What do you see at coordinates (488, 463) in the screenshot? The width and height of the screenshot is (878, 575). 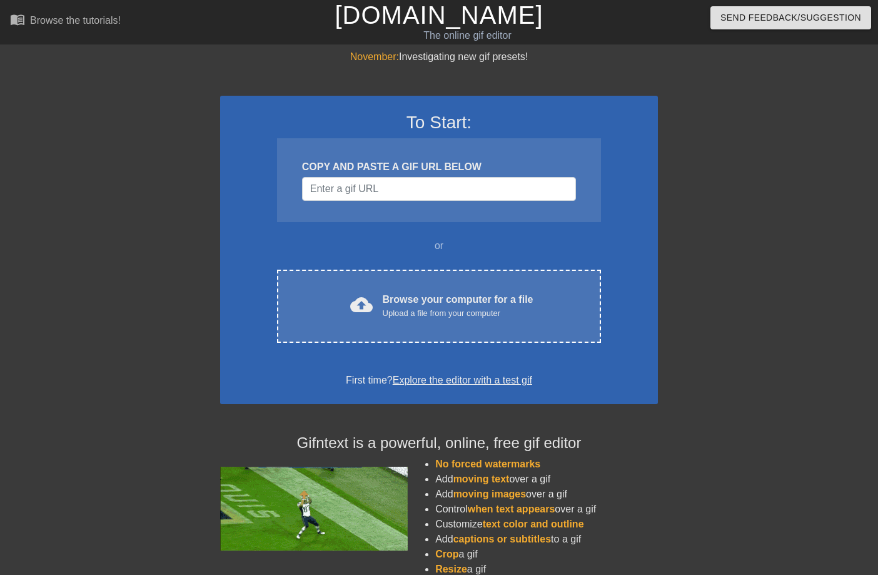 I see `span: No forced watermarks` at bounding box center [488, 463].